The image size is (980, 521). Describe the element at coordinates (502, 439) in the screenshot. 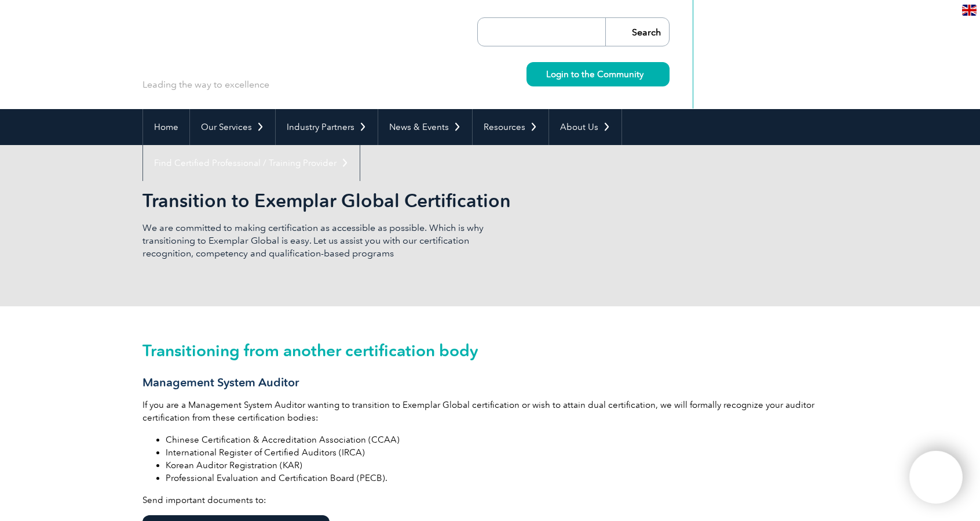

I see `li: Chinese Certification & Accreditation Association (CCAA)` at that location.